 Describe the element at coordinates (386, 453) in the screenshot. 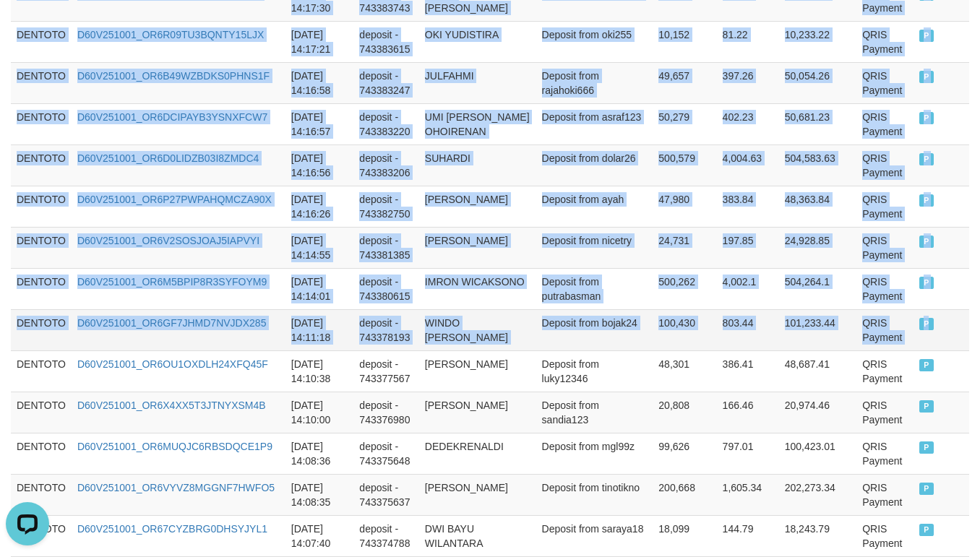

I see `td: deposit - 743375648` at that location.